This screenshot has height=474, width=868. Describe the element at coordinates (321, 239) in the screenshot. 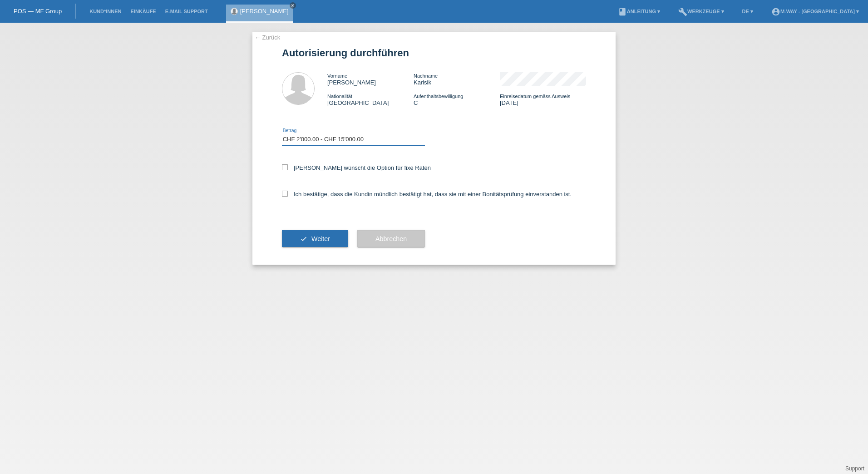

I see `span: Weiter` at that location.